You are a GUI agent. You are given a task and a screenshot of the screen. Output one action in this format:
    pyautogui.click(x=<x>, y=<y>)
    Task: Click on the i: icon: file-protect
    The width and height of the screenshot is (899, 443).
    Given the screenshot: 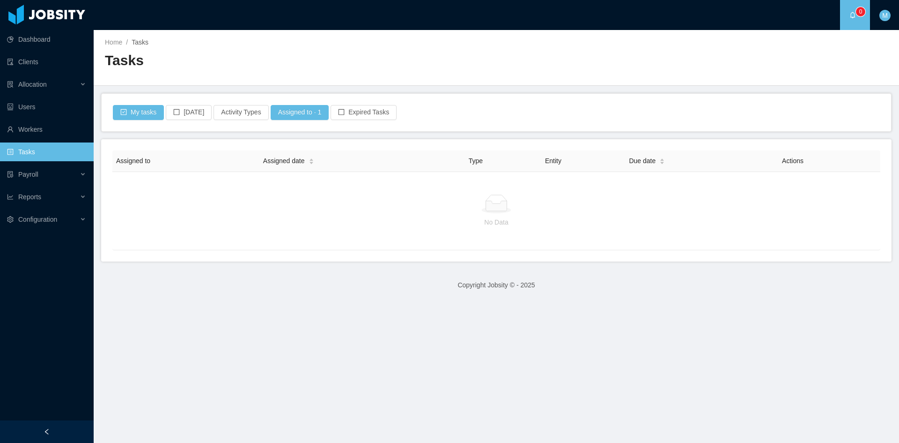 What is the action you would take?
    pyautogui.click(x=10, y=174)
    